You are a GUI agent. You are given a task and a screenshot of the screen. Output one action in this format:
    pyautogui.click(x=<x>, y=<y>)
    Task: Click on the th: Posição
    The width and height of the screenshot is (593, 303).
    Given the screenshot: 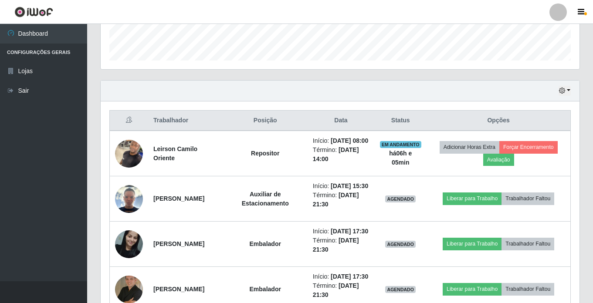 What is the action you would take?
    pyautogui.click(x=265, y=121)
    